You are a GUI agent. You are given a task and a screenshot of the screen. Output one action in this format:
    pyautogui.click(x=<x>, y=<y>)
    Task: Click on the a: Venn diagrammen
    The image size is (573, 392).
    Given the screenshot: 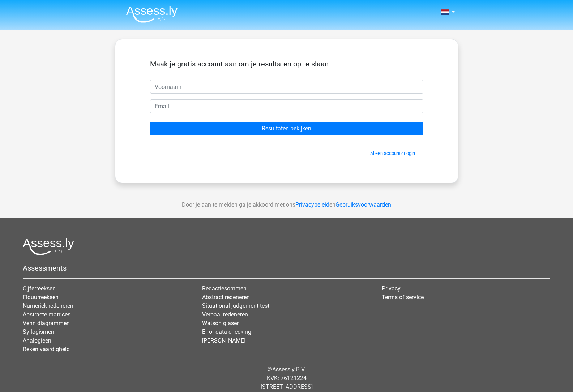 What is the action you would take?
    pyautogui.click(x=46, y=323)
    